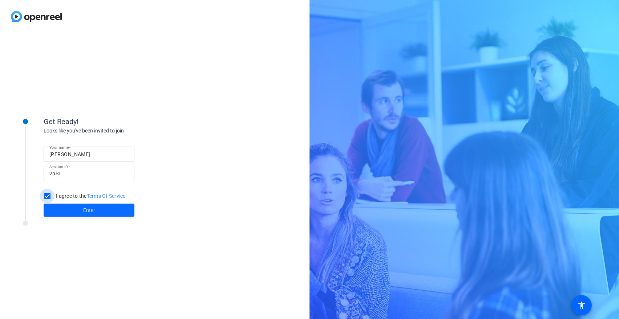 The height and width of the screenshot is (319, 619). What do you see at coordinates (582, 306) in the screenshot?
I see `mat-icon: accessibility` at bounding box center [582, 306].